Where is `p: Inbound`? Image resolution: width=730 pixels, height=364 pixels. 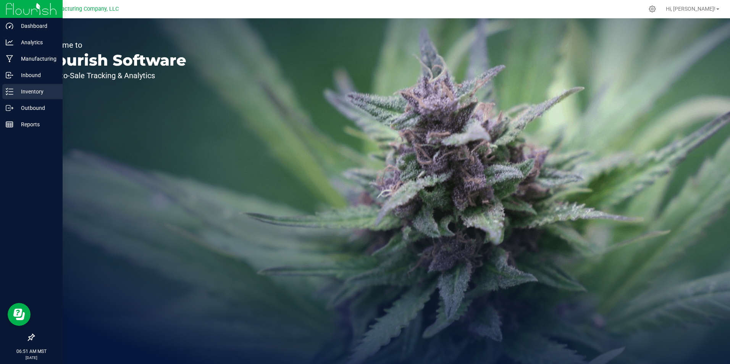 p: Inbound is located at coordinates (36, 75).